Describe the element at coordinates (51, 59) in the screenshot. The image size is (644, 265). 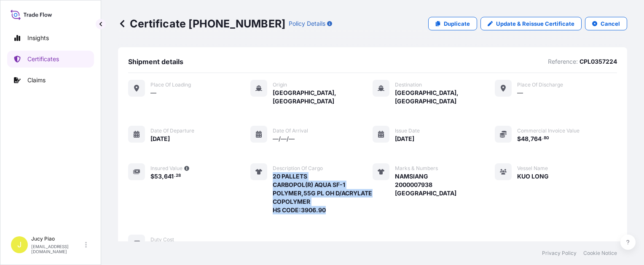
I see `a: Certificates` at that location.